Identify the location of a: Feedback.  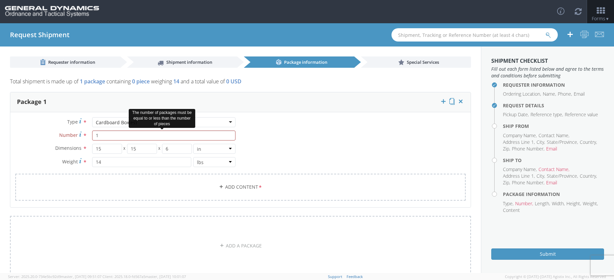
(355, 277).